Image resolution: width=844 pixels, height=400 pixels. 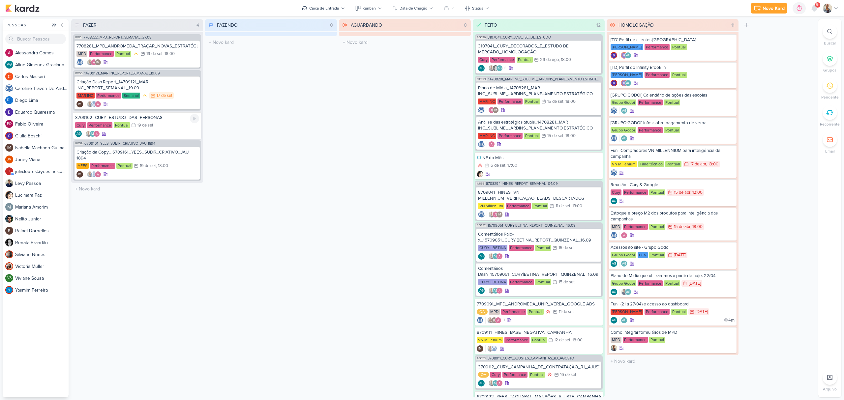 What do you see at coordinates (481, 37) in the screenshot?
I see `span: AG536` at bounding box center [481, 37].